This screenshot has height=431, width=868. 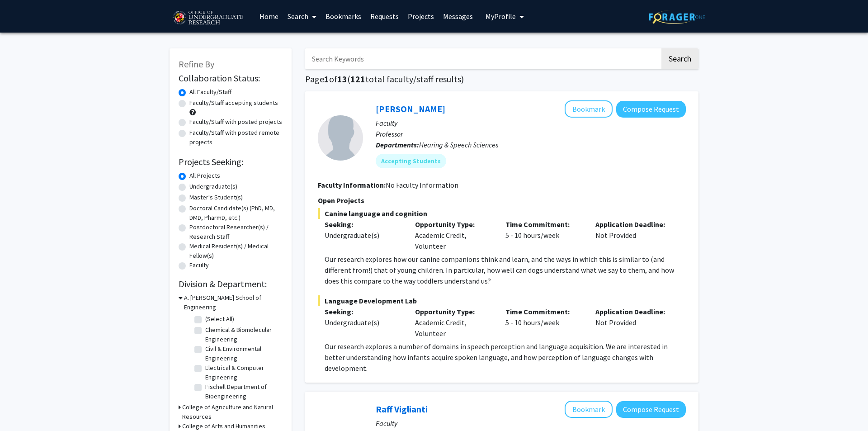 What do you see at coordinates (502, 301) in the screenshot?
I see `span: Language Development Lab` at bounding box center [502, 301].